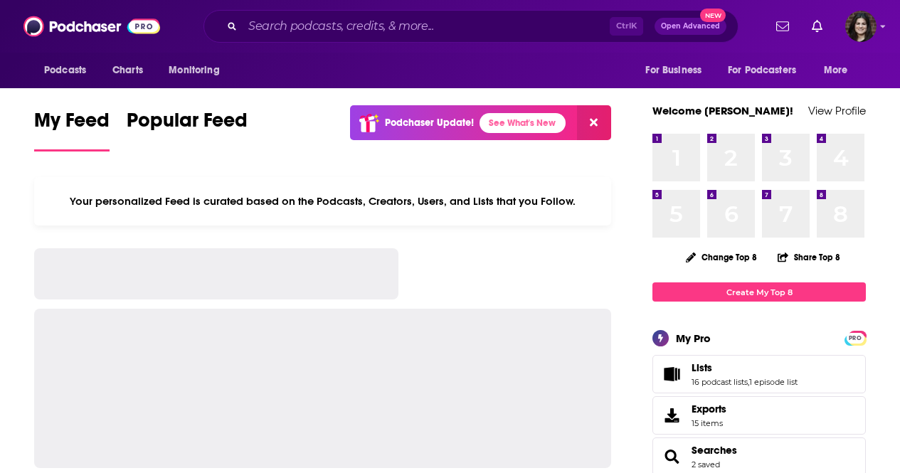 The width and height of the screenshot is (900, 473). I want to click on span: Popular Feed, so click(187, 124).